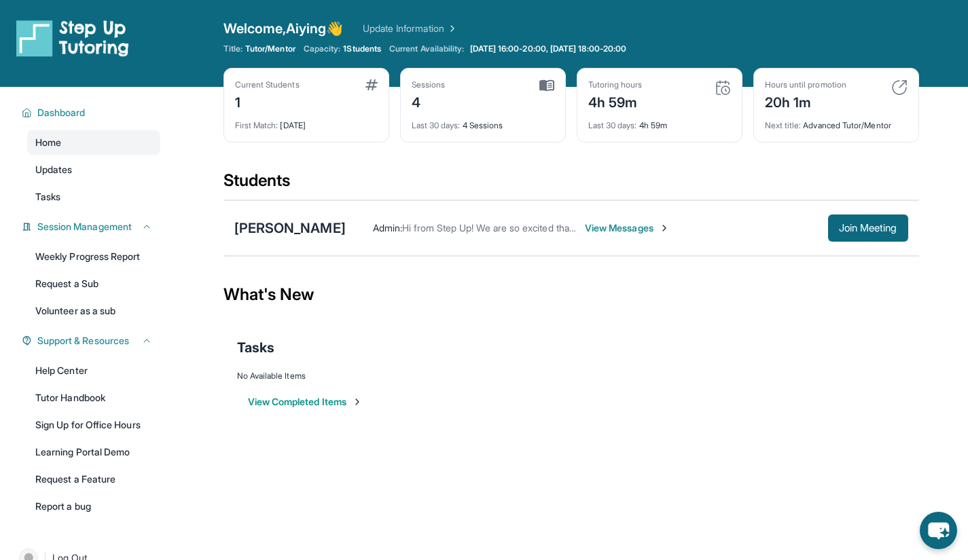 Image resolution: width=968 pixels, height=560 pixels. I want to click on a: Help Center, so click(94, 371).